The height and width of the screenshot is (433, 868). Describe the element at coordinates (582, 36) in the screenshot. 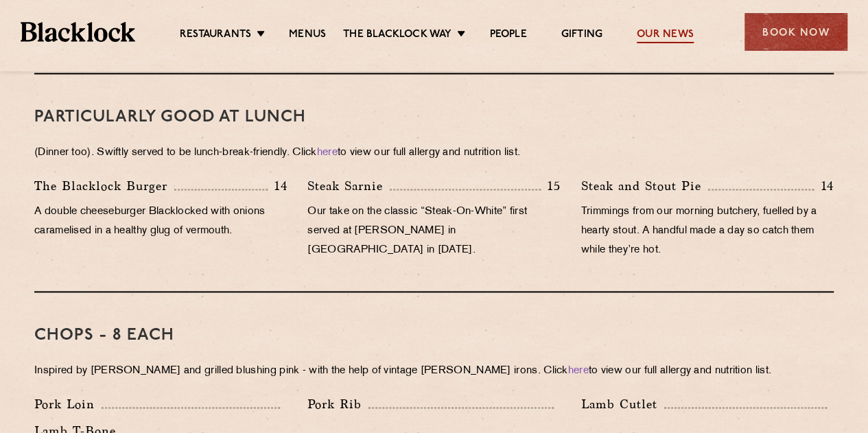

I see `a: Gifting` at that location.